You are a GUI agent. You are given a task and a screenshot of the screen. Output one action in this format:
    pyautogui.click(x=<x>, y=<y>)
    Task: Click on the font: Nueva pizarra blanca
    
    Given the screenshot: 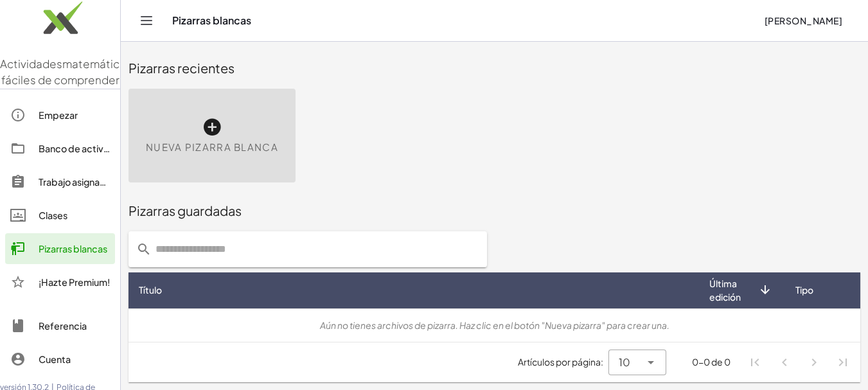 What is the action you would take?
    pyautogui.click(x=212, y=146)
    